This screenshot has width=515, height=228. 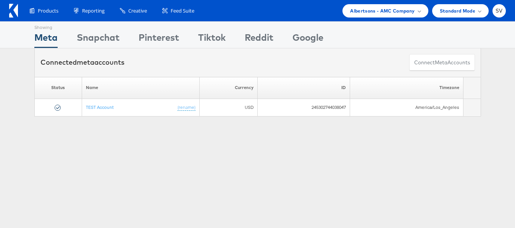 I want to click on button: ConnectmetaAccounts, so click(x=442, y=63).